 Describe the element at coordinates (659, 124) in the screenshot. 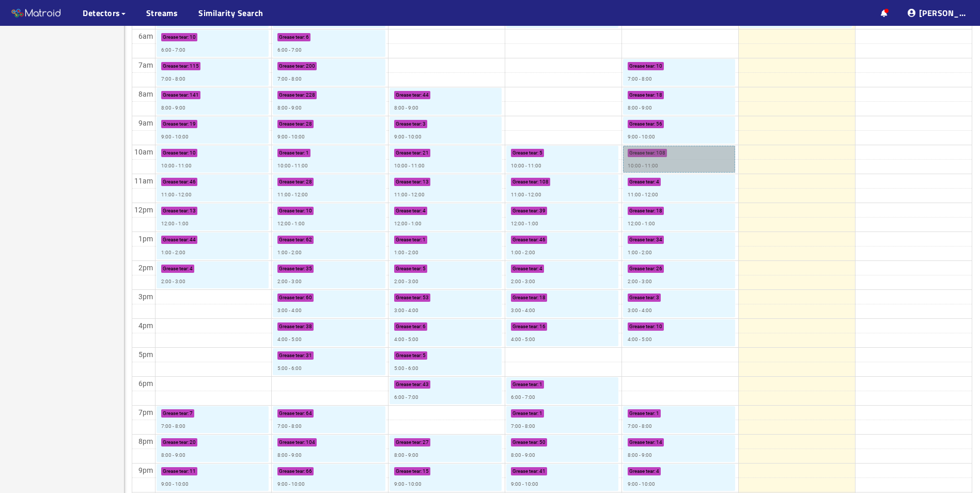

I see `p: 56` at that location.